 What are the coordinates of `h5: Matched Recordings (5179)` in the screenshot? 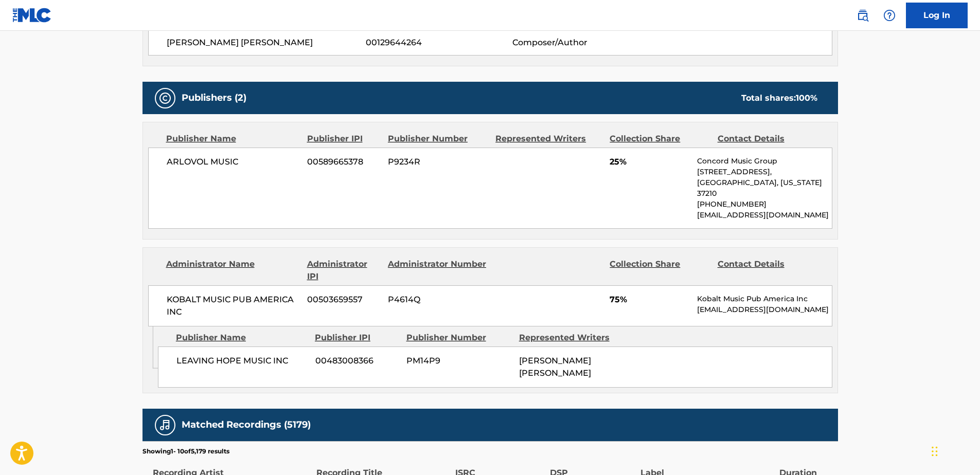 It's located at (246, 424).